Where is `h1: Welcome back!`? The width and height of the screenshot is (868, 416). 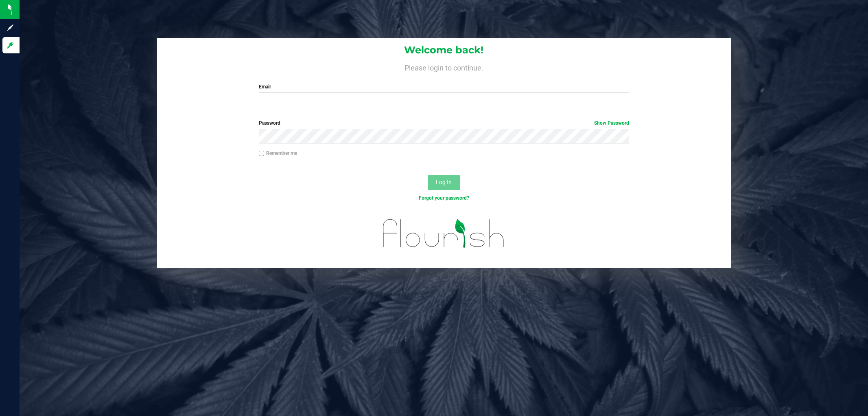 h1: Welcome back! is located at coordinates (444, 50).